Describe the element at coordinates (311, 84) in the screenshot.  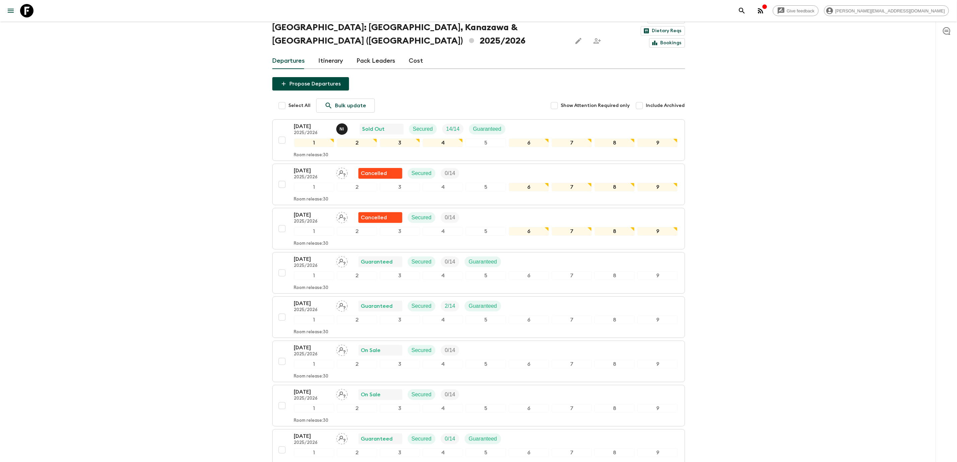
I see `button: Propose Departures` at that location.